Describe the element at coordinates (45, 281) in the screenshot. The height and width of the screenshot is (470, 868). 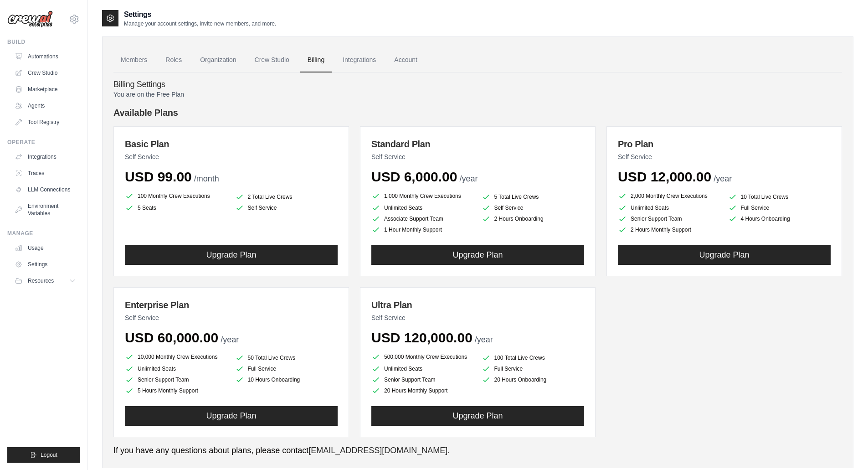
I see `button: Resources` at that location.